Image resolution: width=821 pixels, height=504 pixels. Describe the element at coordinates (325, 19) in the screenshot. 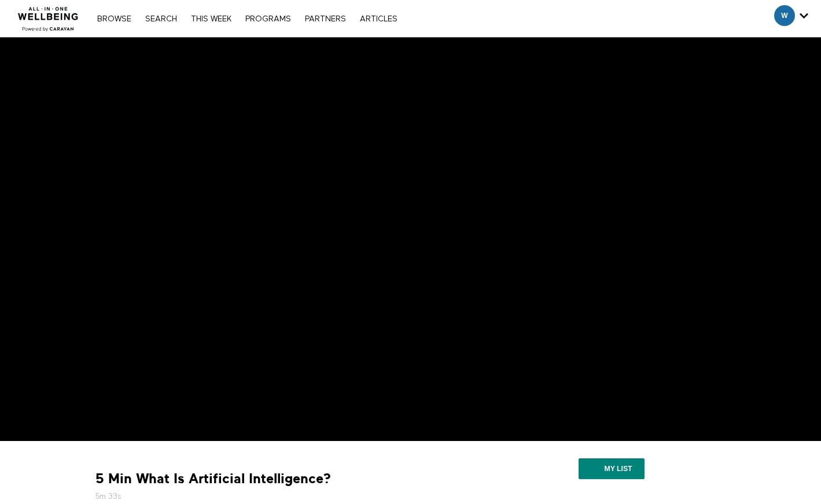

I see `a: PARTNERS` at that location.